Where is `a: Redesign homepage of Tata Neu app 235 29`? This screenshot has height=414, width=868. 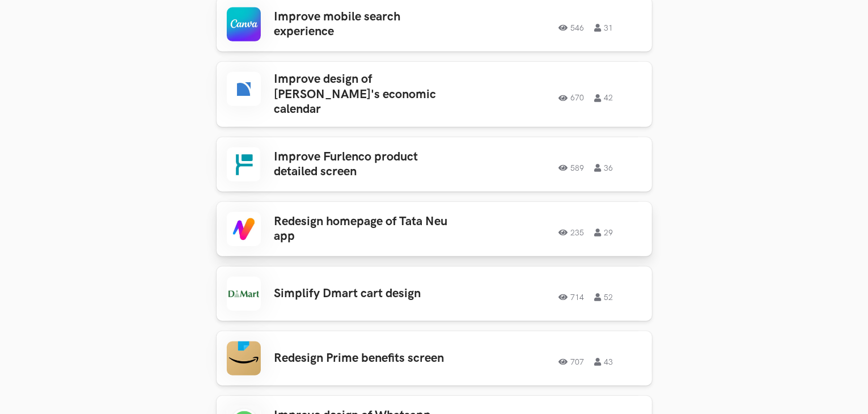 a: Redesign homepage of Tata Neu app 235 29 is located at coordinates (434, 229).